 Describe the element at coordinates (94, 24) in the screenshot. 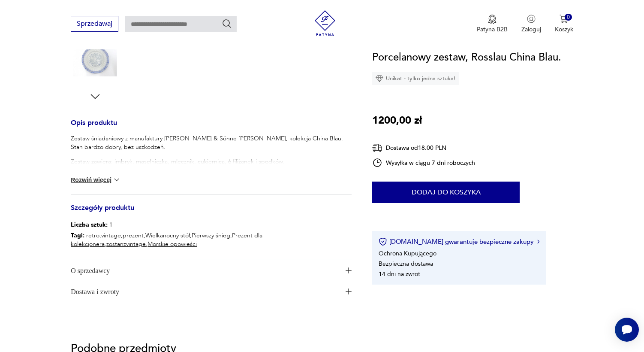

I see `a: Sprzedawaj` at that location.